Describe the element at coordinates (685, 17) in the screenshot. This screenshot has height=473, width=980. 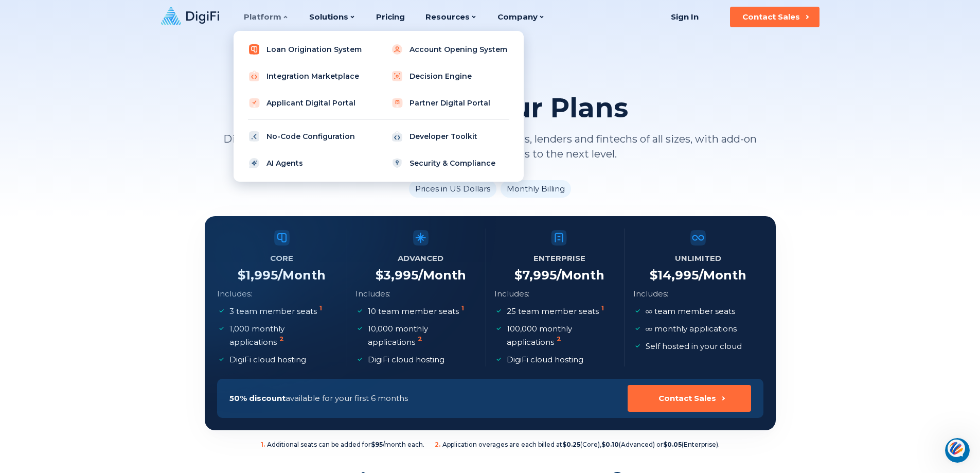
I see `a: Sign In` at that location.